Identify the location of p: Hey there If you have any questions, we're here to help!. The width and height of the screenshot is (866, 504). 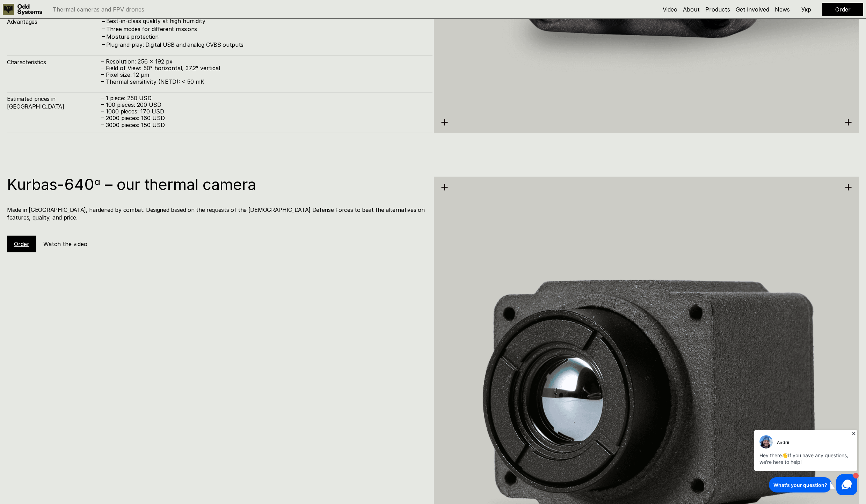
(53, 31).